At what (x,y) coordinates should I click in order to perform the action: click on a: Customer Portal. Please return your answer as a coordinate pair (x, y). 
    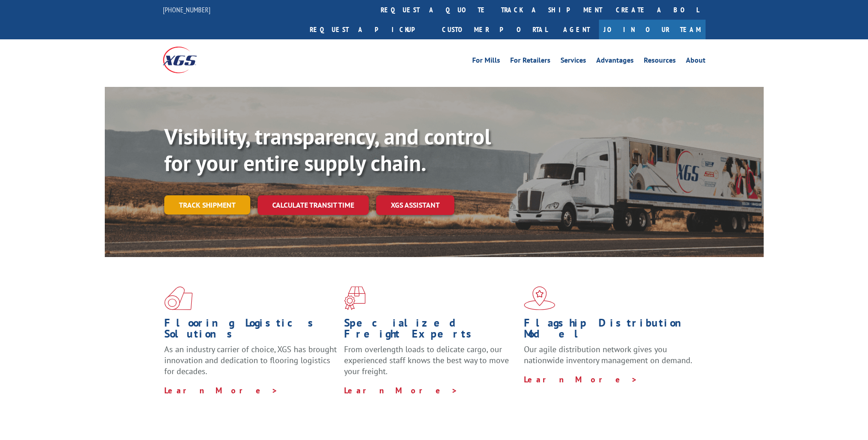
    Looking at the image, I should click on (495, 29).